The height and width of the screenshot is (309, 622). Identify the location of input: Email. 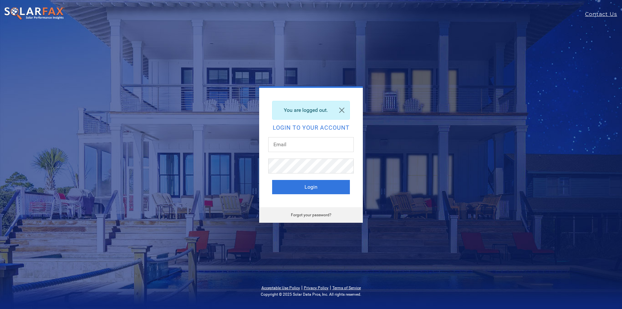
(311, 145).